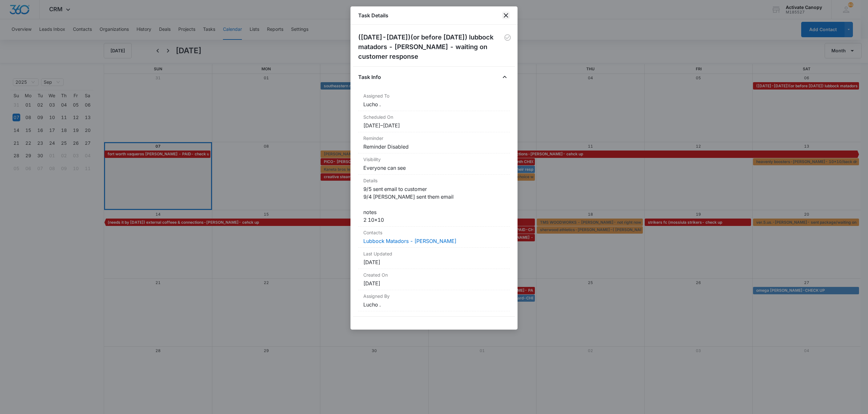 This screenshot has height=414, width=868. I want to click on button: close, so click(506, 16).